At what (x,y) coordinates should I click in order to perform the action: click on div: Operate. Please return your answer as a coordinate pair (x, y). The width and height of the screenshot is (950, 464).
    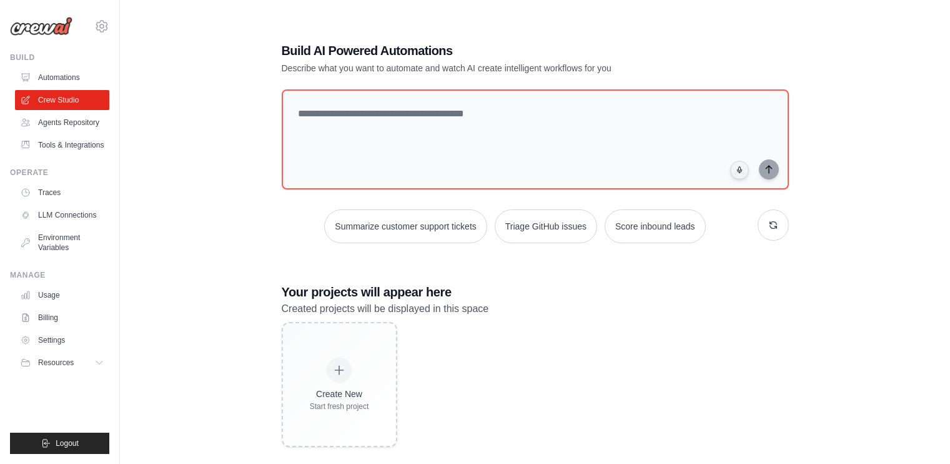
    Looking at the image, I should click on (59, 172).